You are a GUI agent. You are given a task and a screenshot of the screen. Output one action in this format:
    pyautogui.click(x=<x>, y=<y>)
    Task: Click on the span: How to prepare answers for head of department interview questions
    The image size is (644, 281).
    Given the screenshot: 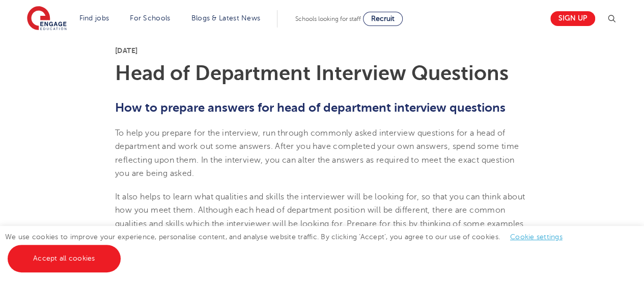 What is the action you would take?
    pyautogui.click(x=310, y=107)
    